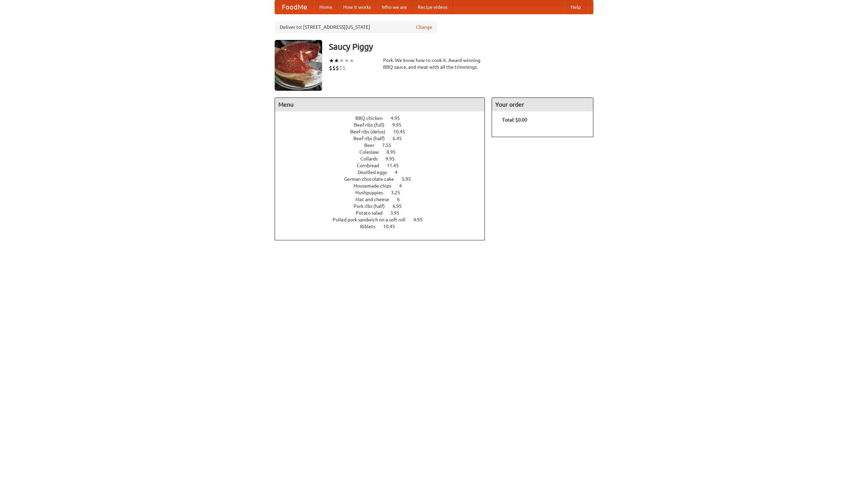 The height and width of the screenshot is (479, 868). I want to click on span: Pulled pork sandwich on a soft roll, so click(372, 220).